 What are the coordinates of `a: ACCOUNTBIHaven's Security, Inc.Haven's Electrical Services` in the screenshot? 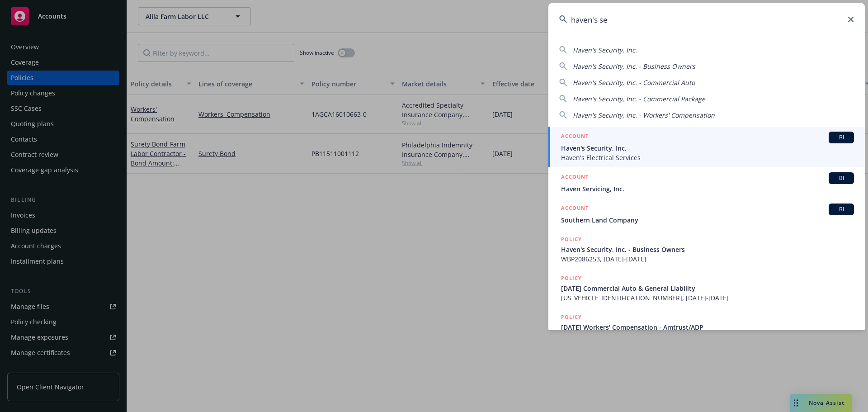 It's located at (706, 147).